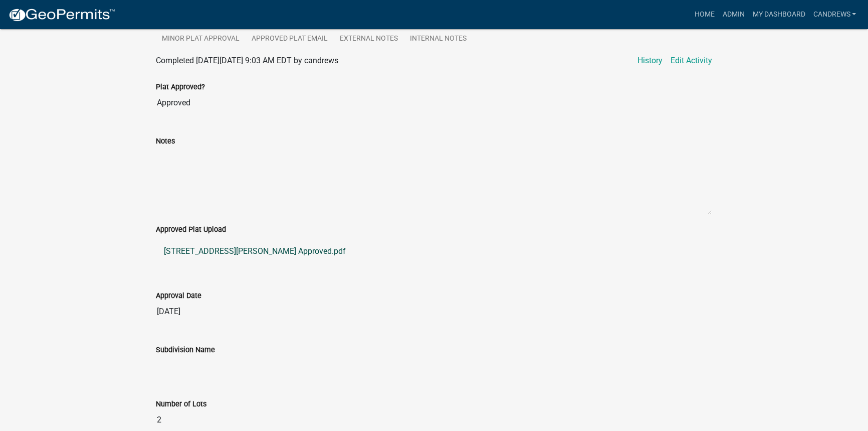 This screenshot has width=868, height=431. What do you see at coordinates (733, 15) in the screenshot?
I see `a: Admin` at bounding box center [733, 15].